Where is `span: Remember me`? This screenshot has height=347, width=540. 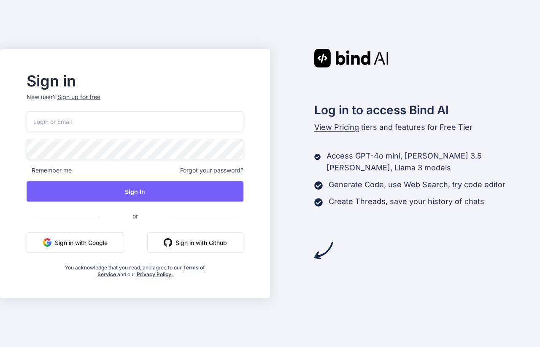 span: Remember me is located at coordinates (49, 170).